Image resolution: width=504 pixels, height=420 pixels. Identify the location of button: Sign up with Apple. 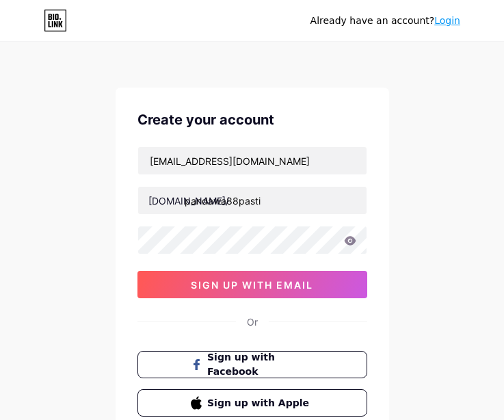
(252, 402).